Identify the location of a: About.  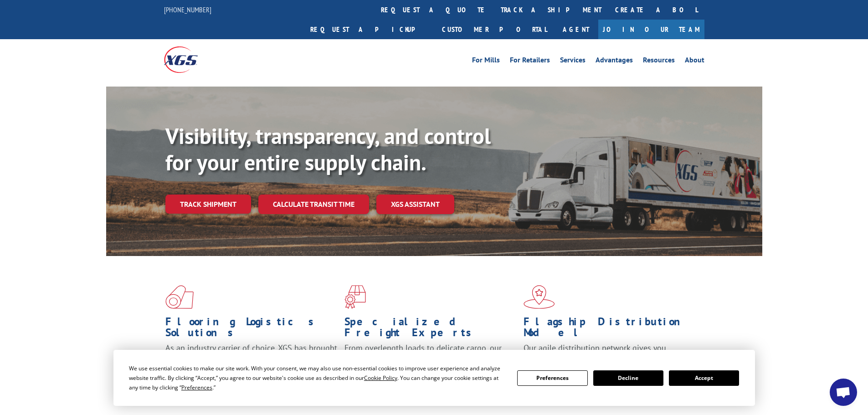
(695, 61).